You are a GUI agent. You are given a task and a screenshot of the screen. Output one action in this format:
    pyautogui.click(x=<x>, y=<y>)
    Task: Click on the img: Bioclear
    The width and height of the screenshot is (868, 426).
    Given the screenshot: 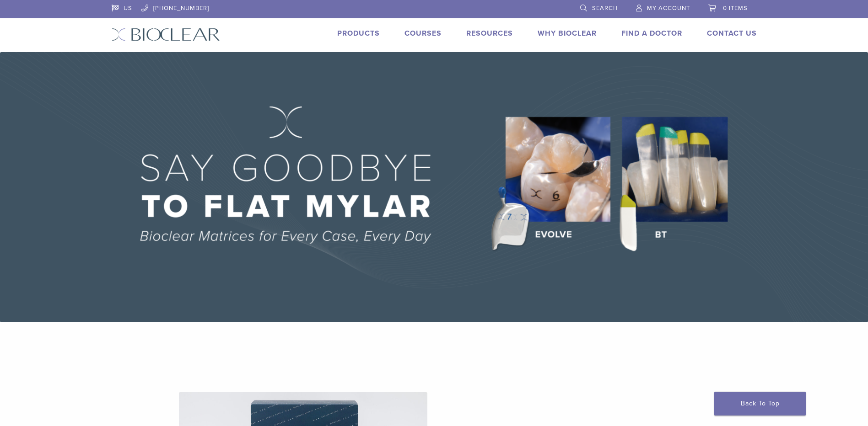 What is the action you would take?
    pyautogui.click(x=166, y=34)
    